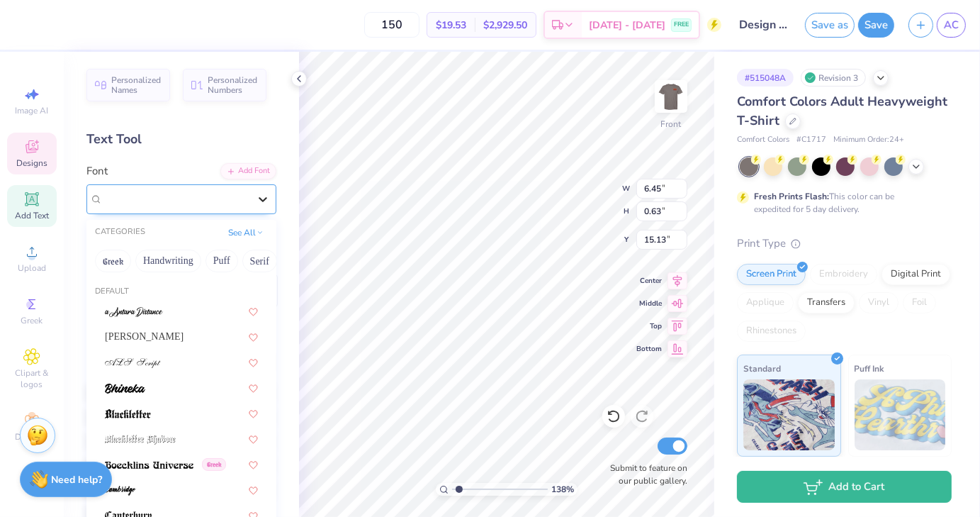 This screenshot has height=517, width=980. What do you see at coordinates (649, 281) in the screenshot?
I see `span: Center` at bounding box center [649, 281].